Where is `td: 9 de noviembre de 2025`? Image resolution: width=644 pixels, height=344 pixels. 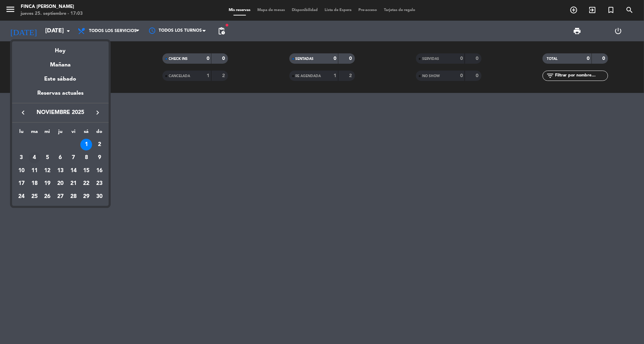 td: 9 de noviembre de 2025 is located at coordinates (99, 158).